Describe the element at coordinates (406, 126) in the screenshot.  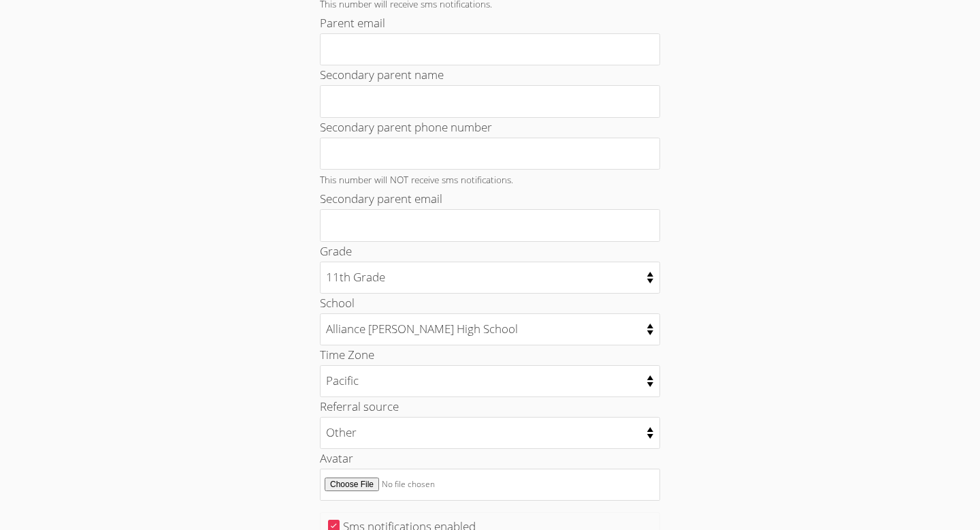
I see `label: Secondary parent phone number` at that location.